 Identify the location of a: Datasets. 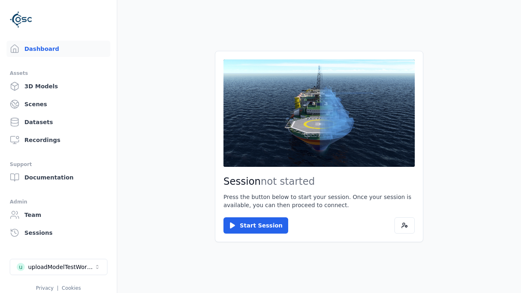
(58, 122).